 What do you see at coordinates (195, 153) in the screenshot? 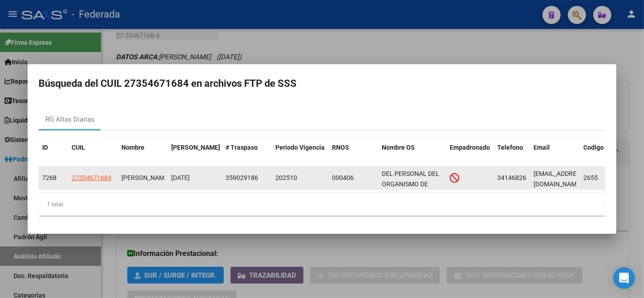
I see `datatable-header-cell: Fecha Traspaso` at bounding box center [195, 153].